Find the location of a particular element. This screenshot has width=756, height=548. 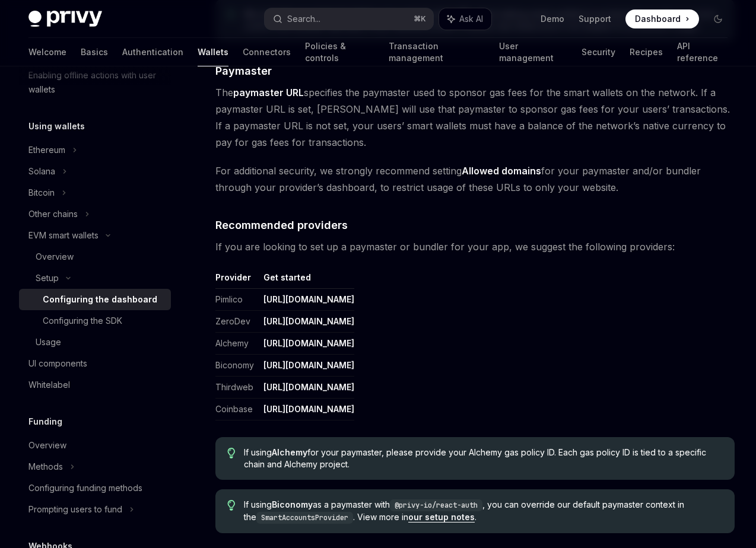

strong: Biconomy is located at coordinates (292, 504).